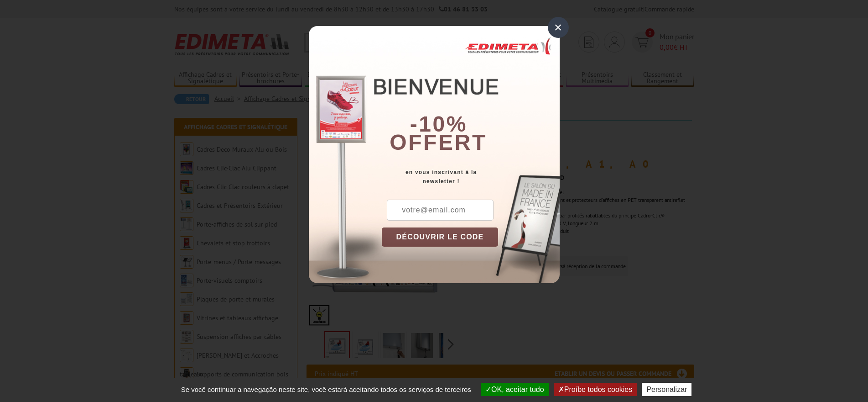  Describe the element at coordinates (595, 389) in the screenshot. I see `button: Proíbe todos cookies` at that location.